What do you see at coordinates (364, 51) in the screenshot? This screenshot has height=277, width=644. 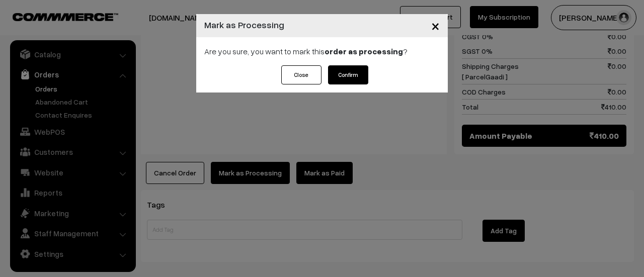 I see `strong: order as processing` at bounding box center [364, 51].